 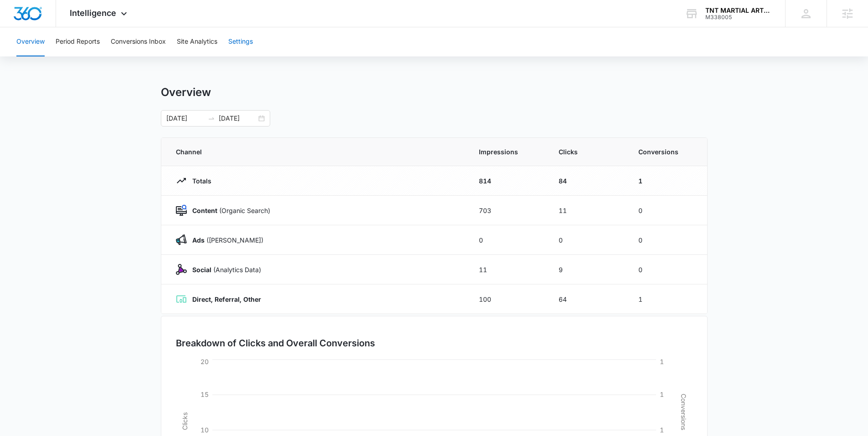 I want to click on span: Impressions, so click(x=507, y=152).